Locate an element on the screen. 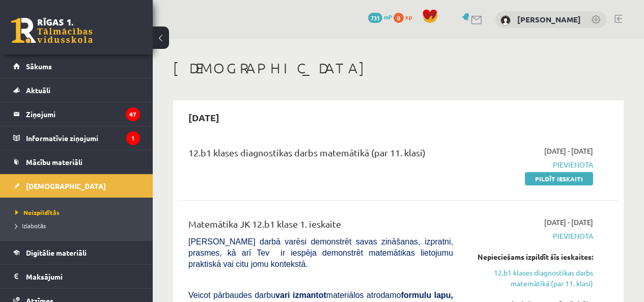  span: Digitālie materiāli is located at coordinates (56, 253).